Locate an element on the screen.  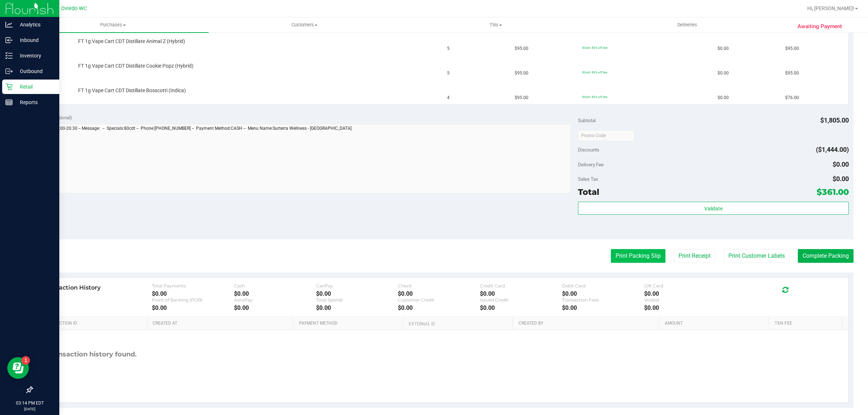
p: Outbound is located at coordinates (34, 71).